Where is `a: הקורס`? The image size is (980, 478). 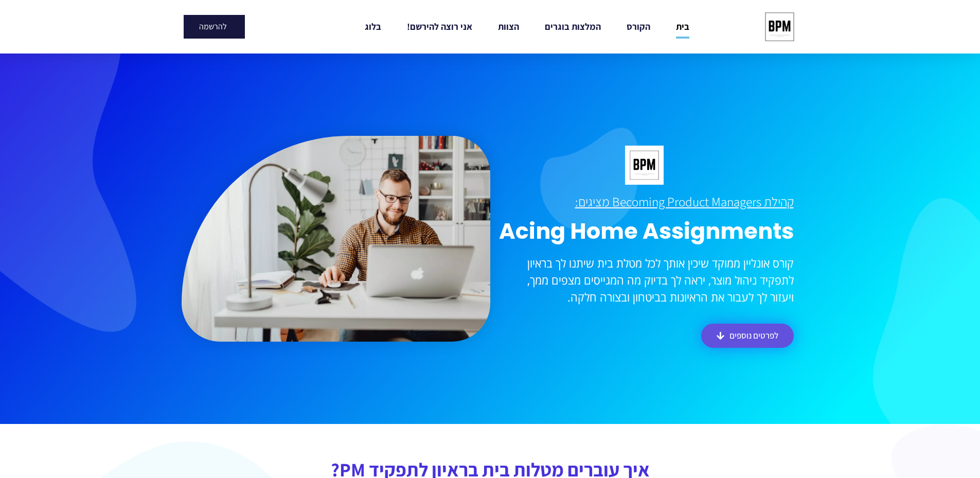
a: הקורס is located at coordinates (638, 27).